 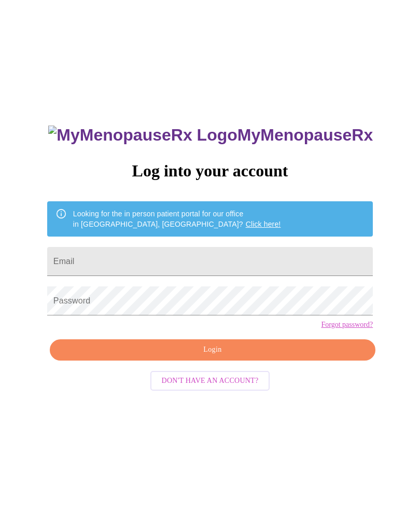 I want to click on span: Don't have an account?, so click(x=210, y=381).